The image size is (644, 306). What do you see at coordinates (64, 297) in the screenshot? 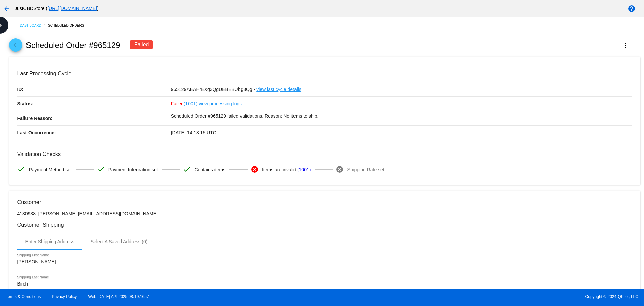
I see `a: Privacy Policy` at bounding box center [64, 297].